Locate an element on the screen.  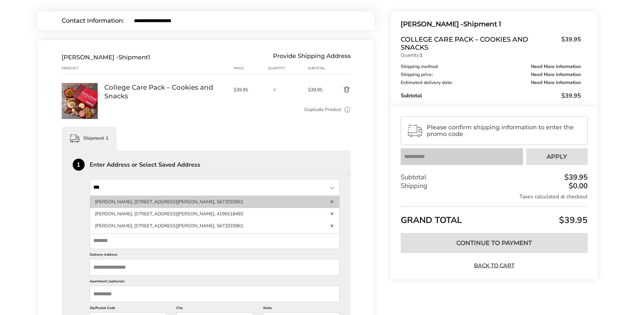
button: Continue to Payment is located at coordinates (494, 243).